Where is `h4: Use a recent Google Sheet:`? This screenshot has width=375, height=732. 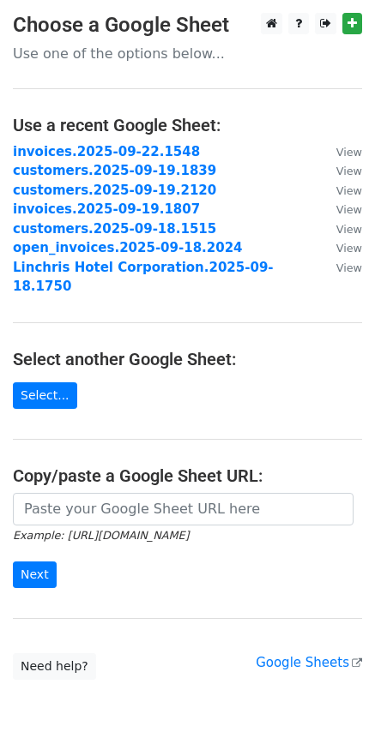
h4: Use a recent Google Sheet: is located at coordinates (187, 125).